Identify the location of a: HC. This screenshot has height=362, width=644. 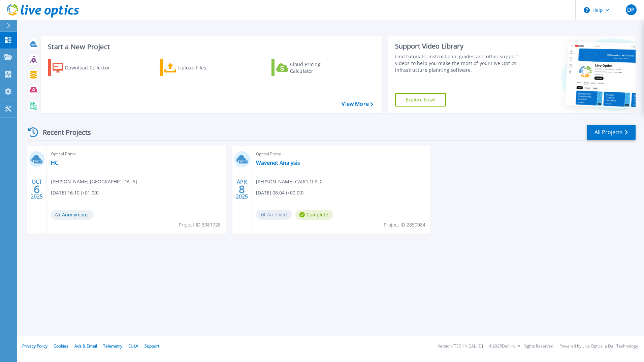
(55, 163).